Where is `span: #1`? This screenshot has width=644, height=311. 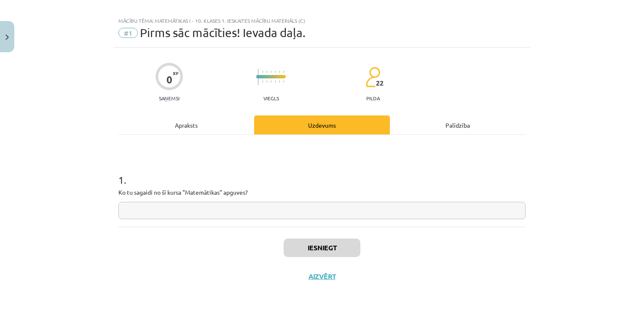 span: #1 is located at coordinates (128, 33).